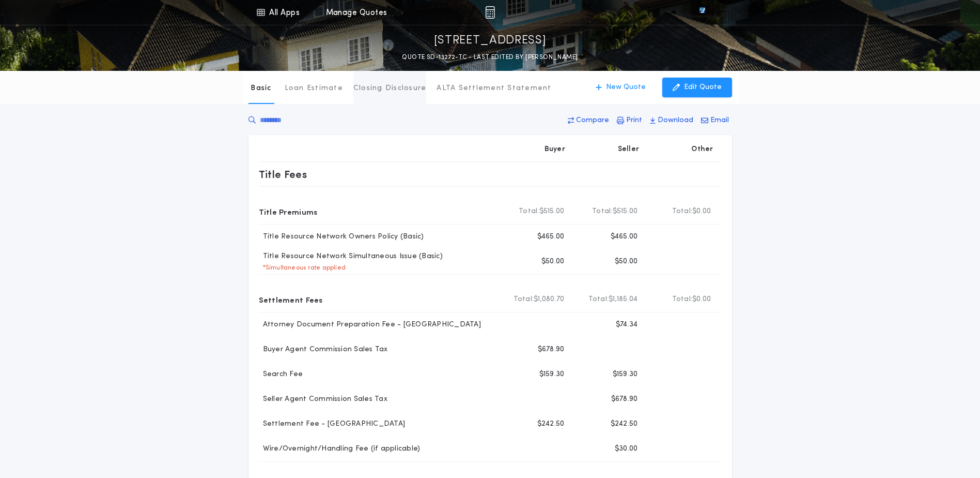 The height and width of the screenshot is (478, 980). What do you see at coordinates (672, 121) in the screenshot?
I see `button: Download` at bounding box center [672, 121].